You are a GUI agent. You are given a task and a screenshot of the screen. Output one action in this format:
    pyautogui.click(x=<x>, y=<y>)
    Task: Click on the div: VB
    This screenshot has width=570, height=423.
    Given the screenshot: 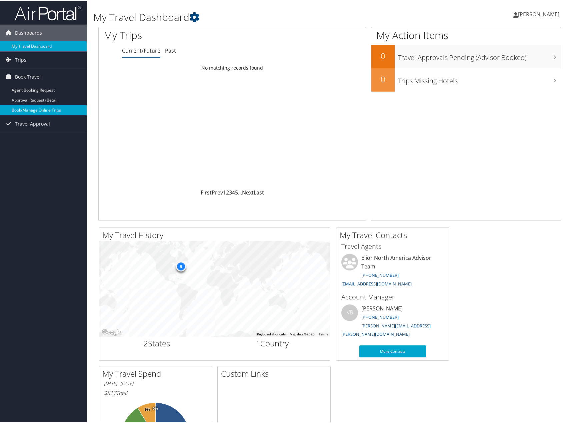 What is the action you would take?
    pyautogui.click(x=349, y=312)
    